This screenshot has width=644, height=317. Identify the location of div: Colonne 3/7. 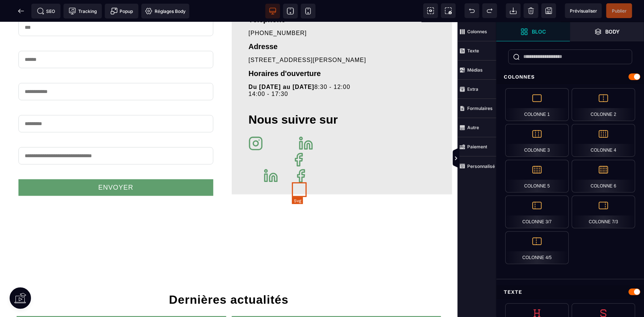
(537, 212).